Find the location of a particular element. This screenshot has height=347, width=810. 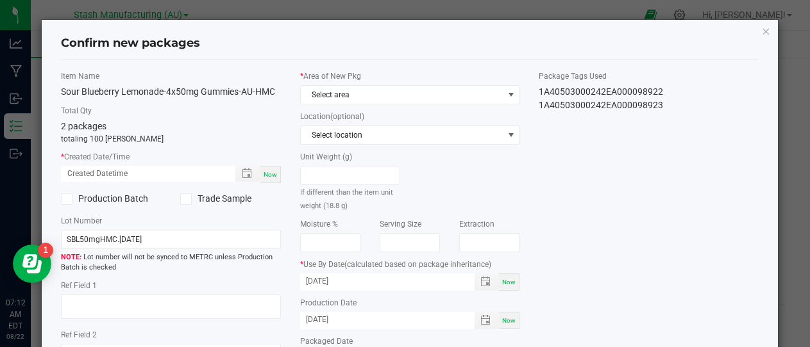

label: Trade Sample is located at coordinates (230, 199).